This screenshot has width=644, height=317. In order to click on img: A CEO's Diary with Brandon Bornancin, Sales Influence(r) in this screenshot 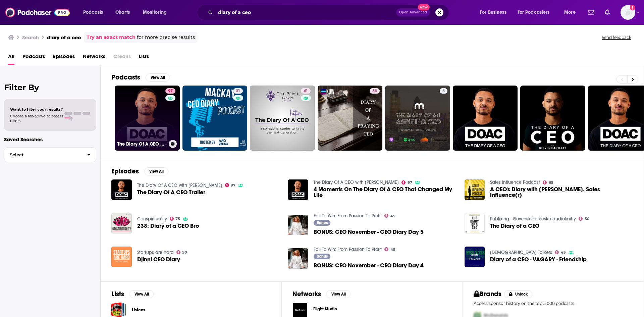, I will do `click(475, 189)`.